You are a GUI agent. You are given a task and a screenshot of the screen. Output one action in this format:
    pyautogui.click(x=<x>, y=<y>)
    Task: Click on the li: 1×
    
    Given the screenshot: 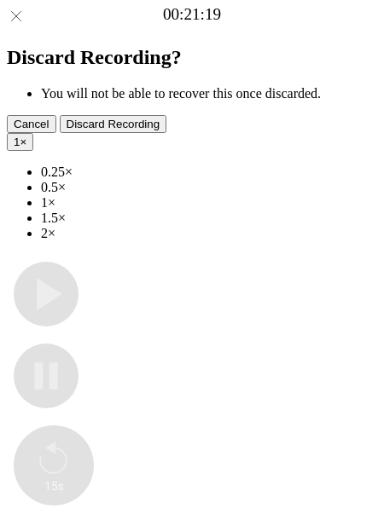 What is the action you would take?
    pyautogui.click(x=209, y=203)
    